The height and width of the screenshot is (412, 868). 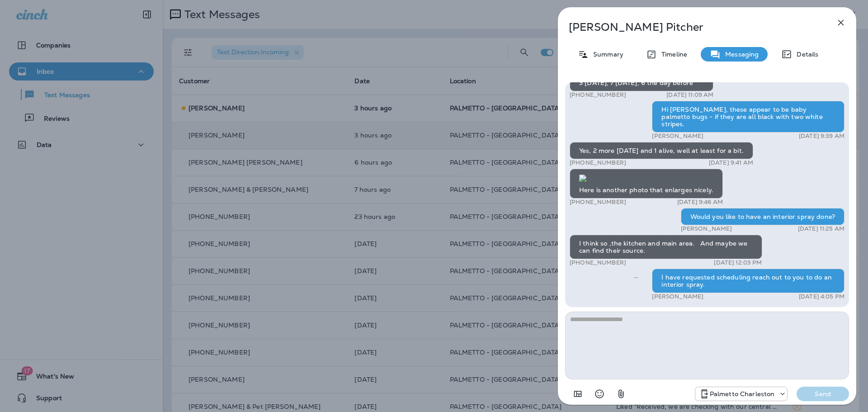 I want to click on span: Sent, so click(x=636, y=277).